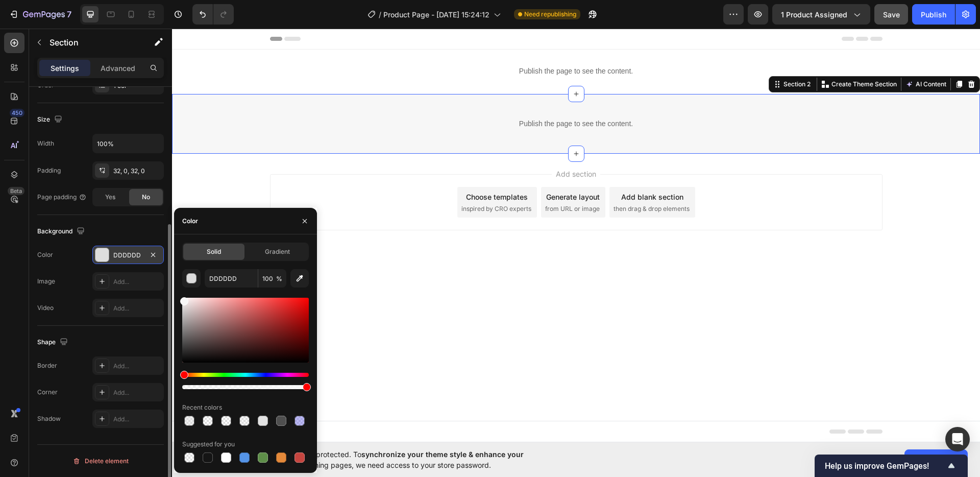 The height and width of the screenshot is (477, 980). What do you see at coordinates (49, 170) in the screenshot?
I see `div: Padding` at bounding box center [49, 170].